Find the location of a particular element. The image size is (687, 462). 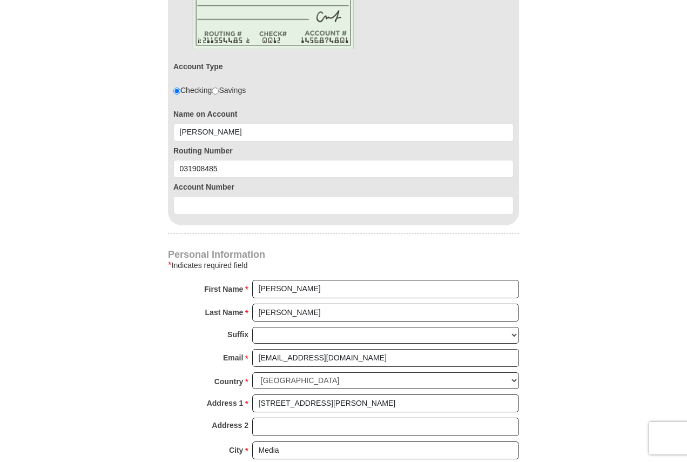

div: Indicates required field is located at coordinates (343, 265).